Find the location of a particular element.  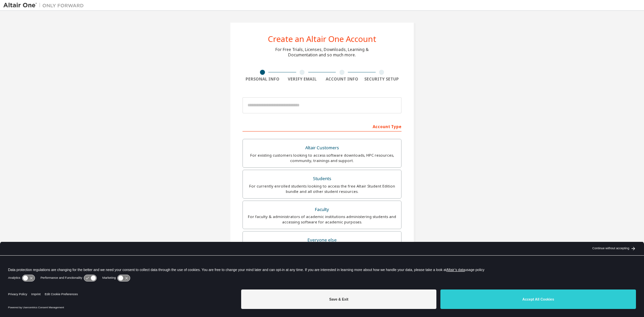

div: Faculty is located at coordinates (322, 210).